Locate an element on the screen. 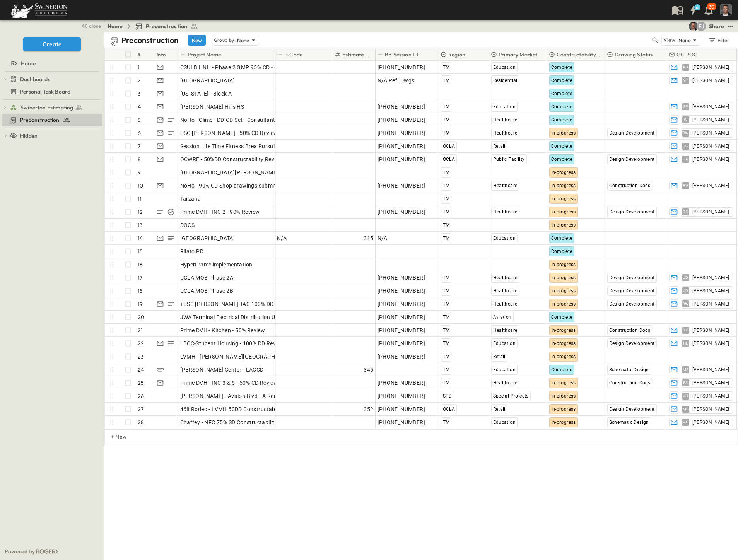 This screenshot has height=560, width=738. p: P-Code is located at coordinates (294, 54).